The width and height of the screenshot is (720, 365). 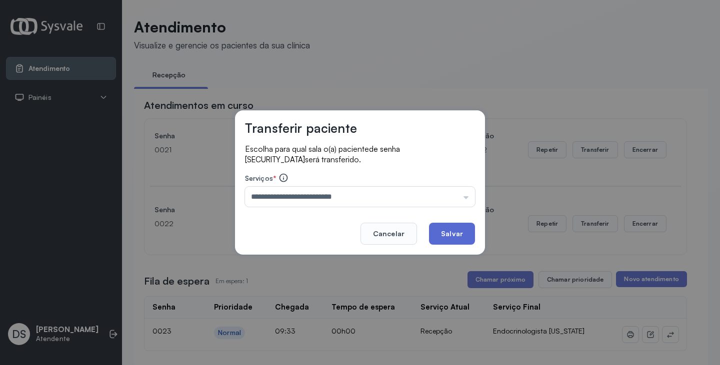 What do you see at coordinates (301, 128) in the screenshot?
I see `h3: Transferir paciente` at bounding box center [301, 128].